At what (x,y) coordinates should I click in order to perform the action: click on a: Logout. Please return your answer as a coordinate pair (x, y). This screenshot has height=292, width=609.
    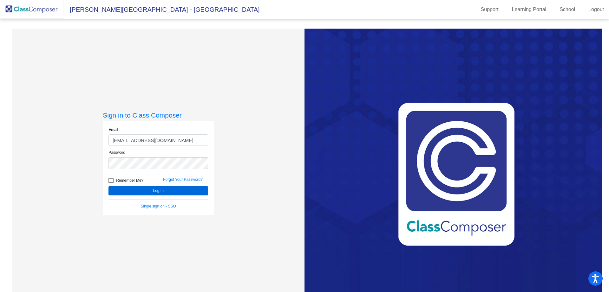
    Looking at the image, I should click on (596, 10).